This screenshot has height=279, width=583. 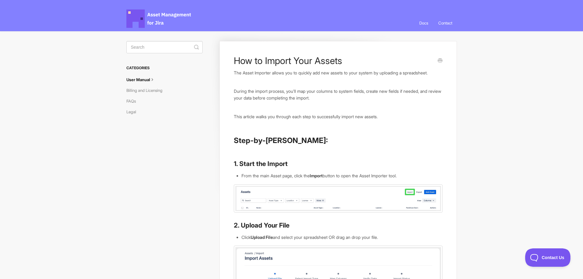 I want to click on li: From the main Asset page, click the button to open the Asset Importer tool., so click(x=342, y=176).